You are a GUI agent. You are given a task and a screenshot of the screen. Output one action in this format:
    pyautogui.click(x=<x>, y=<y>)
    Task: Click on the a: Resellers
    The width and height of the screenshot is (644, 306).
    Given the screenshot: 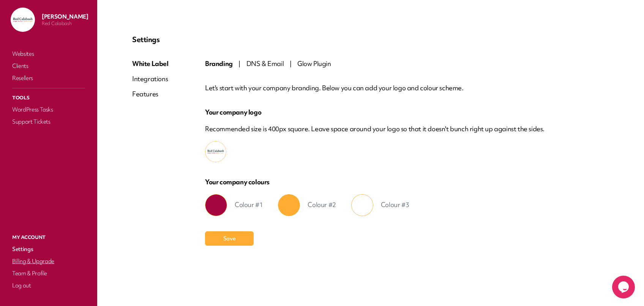 What is the action you would take?
    pyautogui.click(x=48, y=78)
    